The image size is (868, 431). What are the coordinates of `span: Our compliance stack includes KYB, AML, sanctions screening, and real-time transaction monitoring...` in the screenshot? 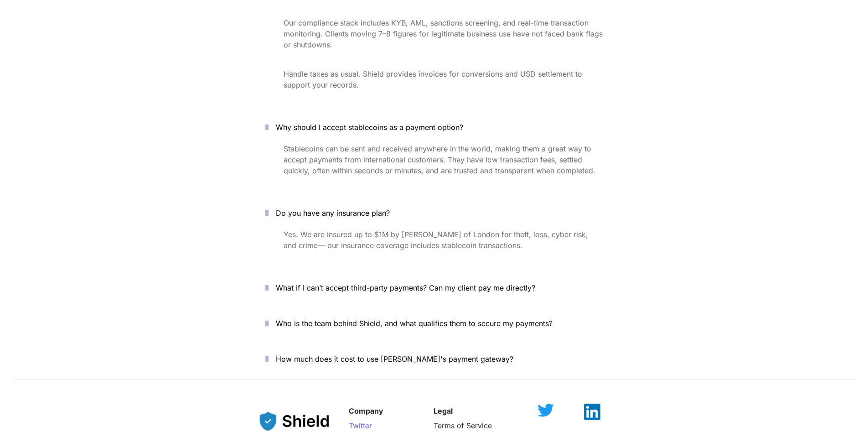 It's located at (444, 34).